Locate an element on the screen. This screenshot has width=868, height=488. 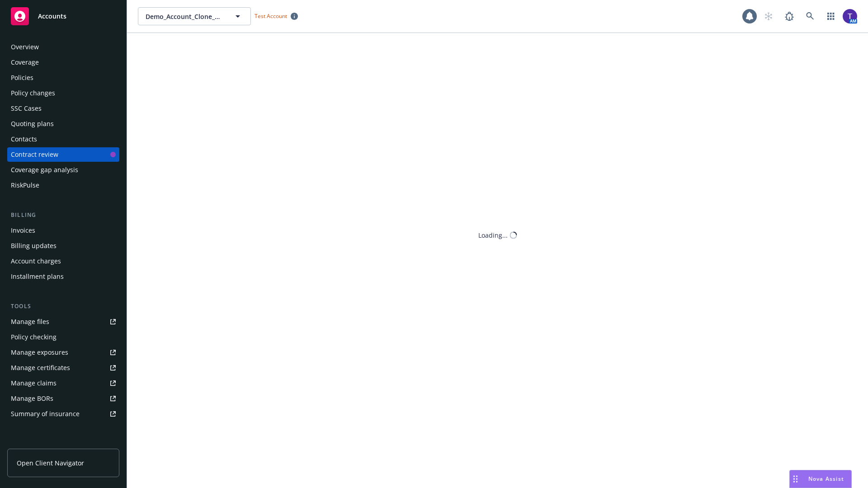
a: Contract review is located at coordinates (63, 154).